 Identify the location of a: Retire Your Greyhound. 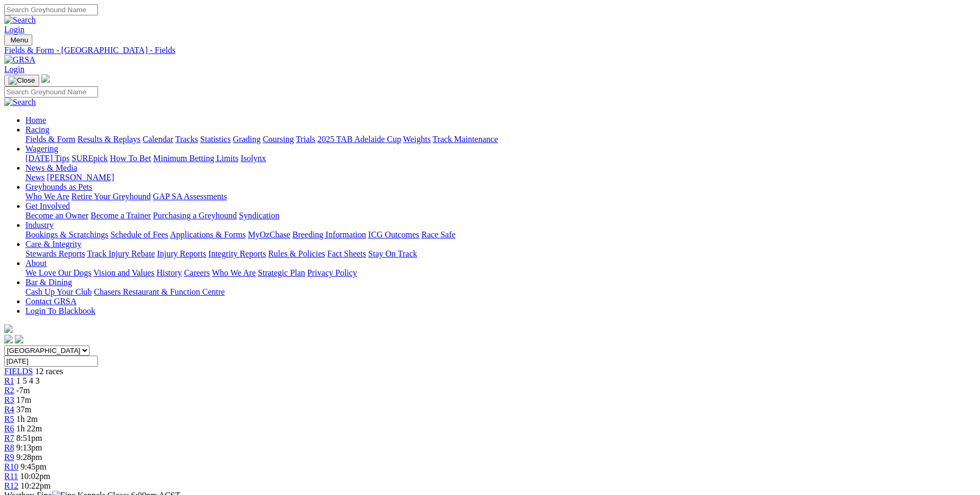
(111, 196).